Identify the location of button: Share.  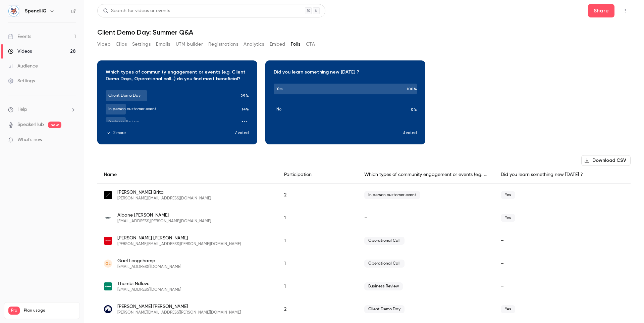
(601, 11).